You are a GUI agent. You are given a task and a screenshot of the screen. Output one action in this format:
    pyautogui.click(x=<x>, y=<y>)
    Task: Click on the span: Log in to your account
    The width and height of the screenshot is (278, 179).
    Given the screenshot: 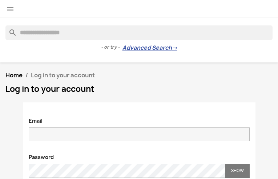 What is the action you would take?
    pyautogui.click(x=63, y=75)
    